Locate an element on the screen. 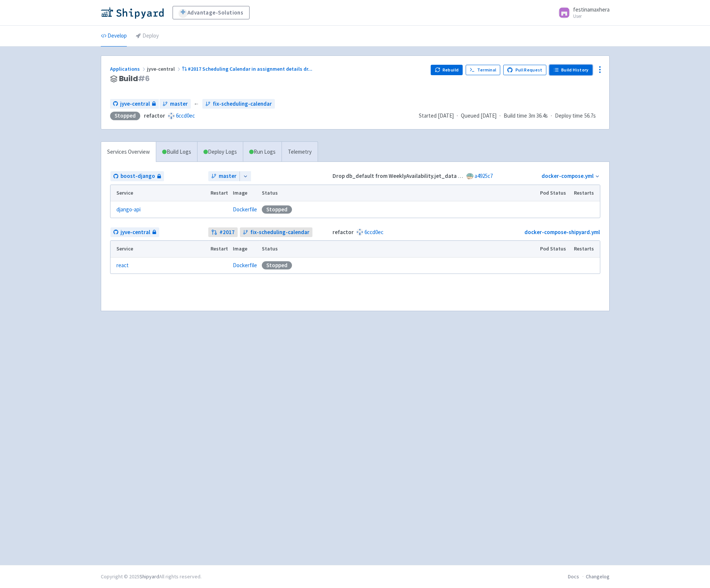  span: # 6 is located at coordinates (144, 79).